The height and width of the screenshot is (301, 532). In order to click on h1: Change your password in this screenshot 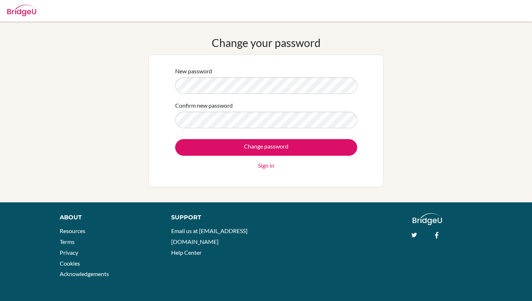, I will do `click(266, 43)`.